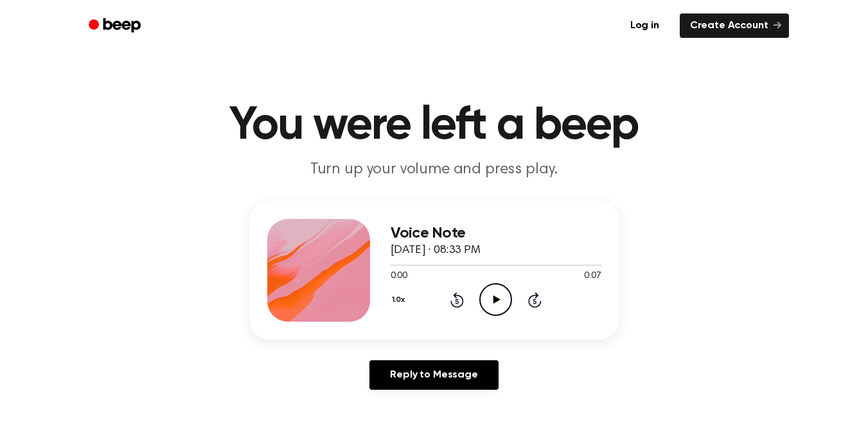  Describe the element at coordinates (401, 300) in the screenshot. I see `button: 1.0x` at that location.